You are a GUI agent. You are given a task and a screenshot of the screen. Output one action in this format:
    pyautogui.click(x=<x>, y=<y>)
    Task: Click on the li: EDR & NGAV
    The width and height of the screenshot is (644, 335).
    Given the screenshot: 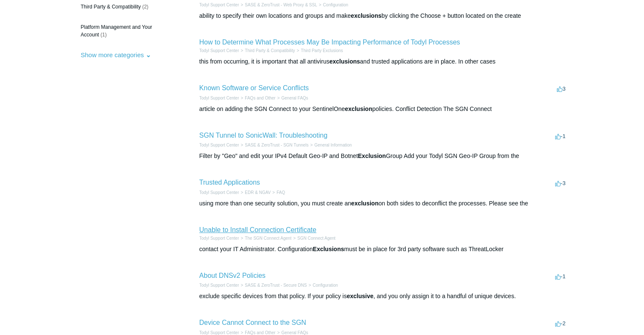 What is the action you would take?
    pyautogui.click(x=255, y=192)
    